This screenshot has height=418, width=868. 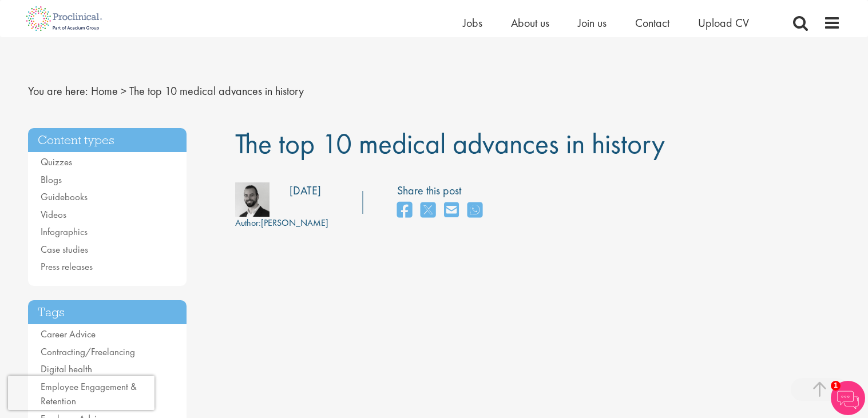 I want to click on span: Upload CV, so click(x=723, y=23).